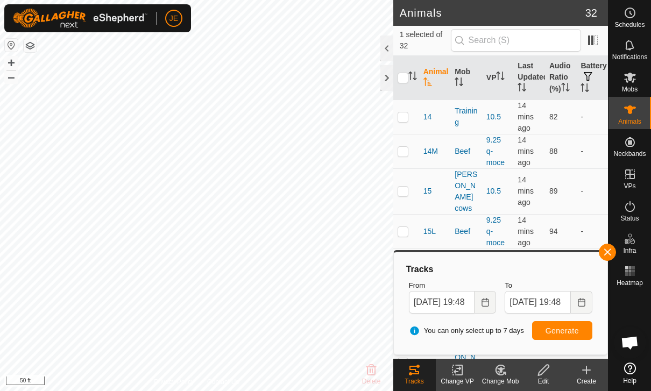 The height and width of the screenshot is (391, 651). Describe the element at coordinates (630, 154) in the screenshot. I see `span: Neckbands` at that location.